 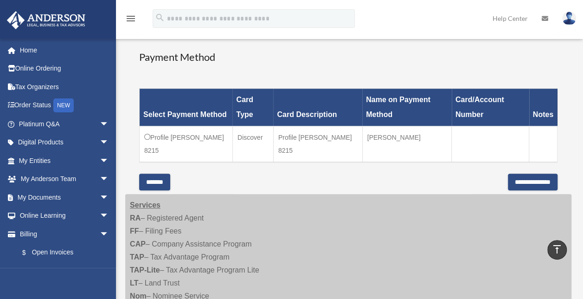 I want to click on strong: RA, so click(x=135, y=218).